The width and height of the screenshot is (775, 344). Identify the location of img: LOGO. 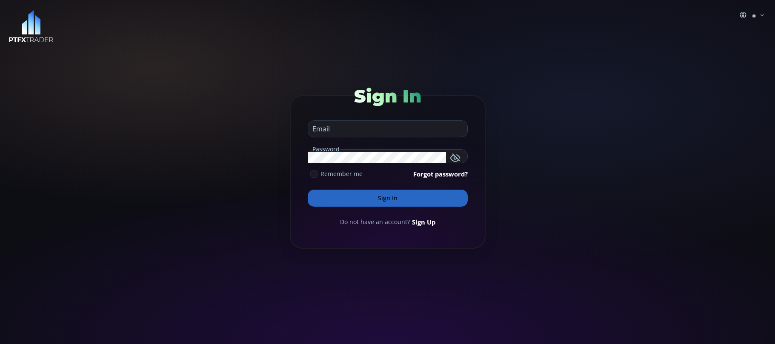
(31, 26).